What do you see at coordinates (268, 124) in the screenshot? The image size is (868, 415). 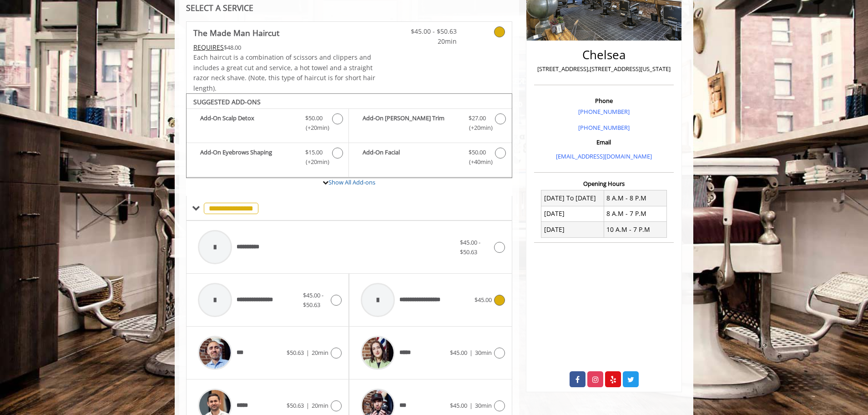 I see `label: Add-On Scalp Detox` at bounding box center [268, 124].